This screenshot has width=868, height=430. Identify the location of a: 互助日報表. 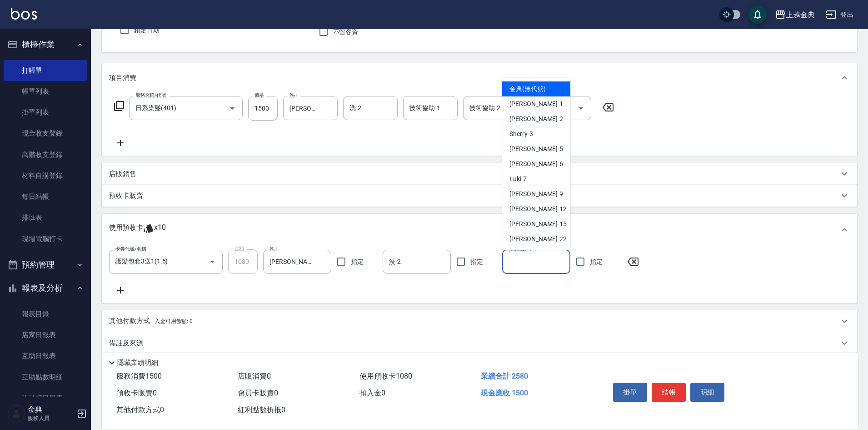
(45, 356).